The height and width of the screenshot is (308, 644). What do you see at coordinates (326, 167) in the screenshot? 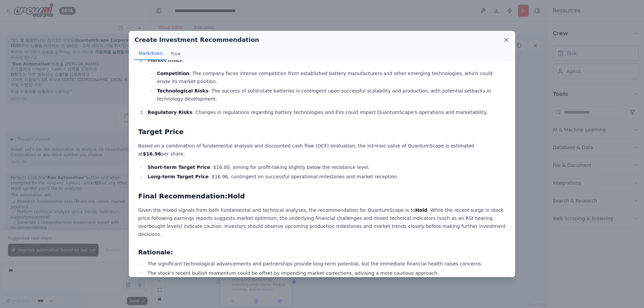
I see `li: : $16.00, aiming for profit-taking slightly below the resistance level.` at bounding box center [326, 167].